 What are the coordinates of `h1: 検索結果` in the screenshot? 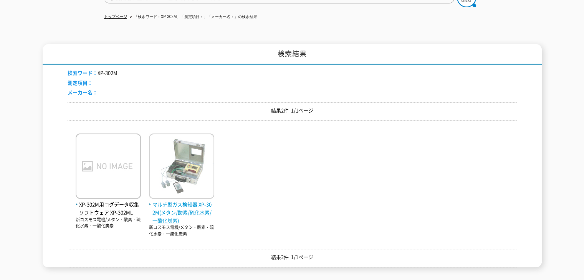 It's located at (292, 55).